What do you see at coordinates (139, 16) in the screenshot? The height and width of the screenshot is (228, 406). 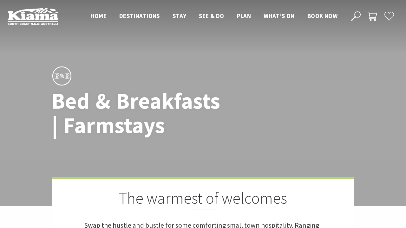 I see `span: Destinations` at bounding box center [139, 16].